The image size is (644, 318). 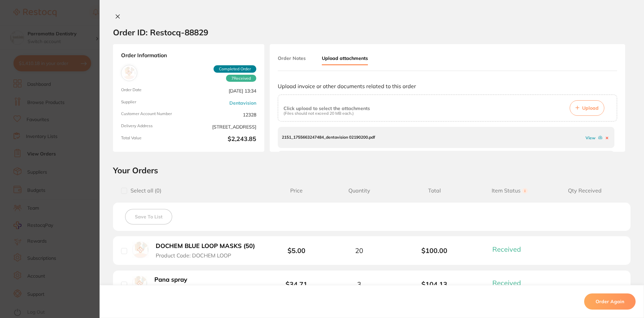 I want to click on h2: Your Orders, so click(x=371, y=170).